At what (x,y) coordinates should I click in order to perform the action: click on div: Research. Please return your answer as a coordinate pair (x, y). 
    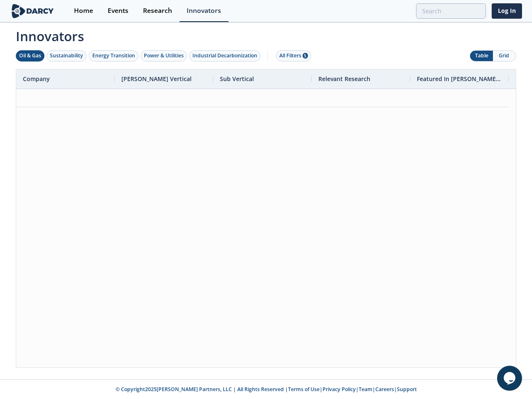
    Looking at the image, I should click on (158, 11).